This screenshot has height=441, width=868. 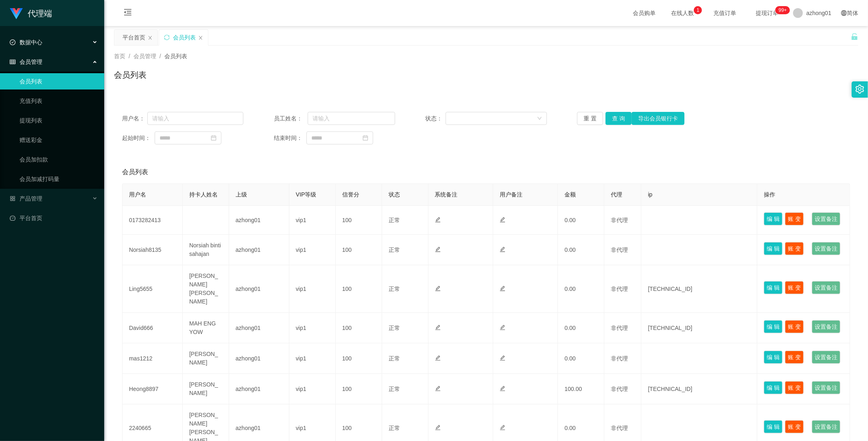 What do you see at coordinates (184, 38) in the screenshot?
I see `div: 会员列表` at bounding box center [184, 38].